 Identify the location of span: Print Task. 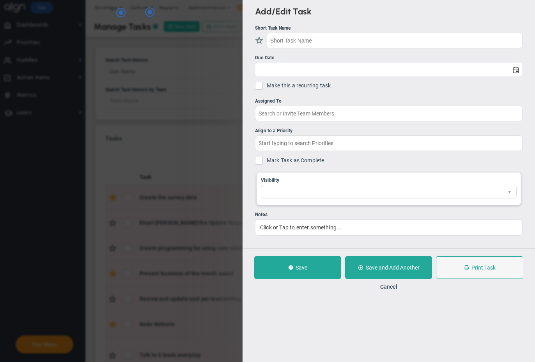
(484, 268).